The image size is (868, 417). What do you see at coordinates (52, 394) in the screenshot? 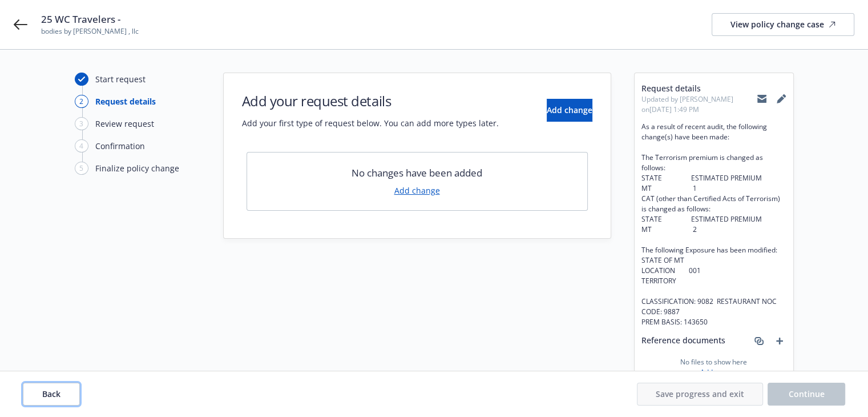
I see `button: Back` at bounding box center [52, 394].